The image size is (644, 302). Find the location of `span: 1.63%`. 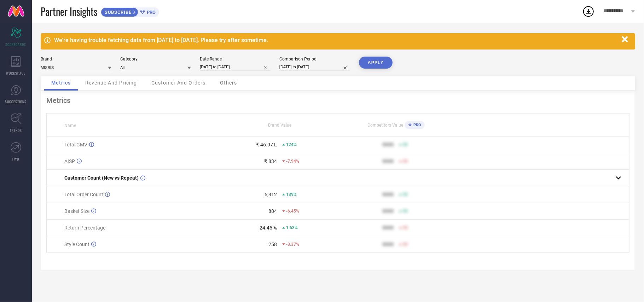

span: 1.63% is located at coordinates (292, 227).